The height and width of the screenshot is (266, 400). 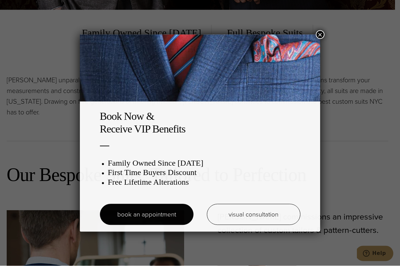 I want to click on a: visual consultation, so click(x=254, y=214).